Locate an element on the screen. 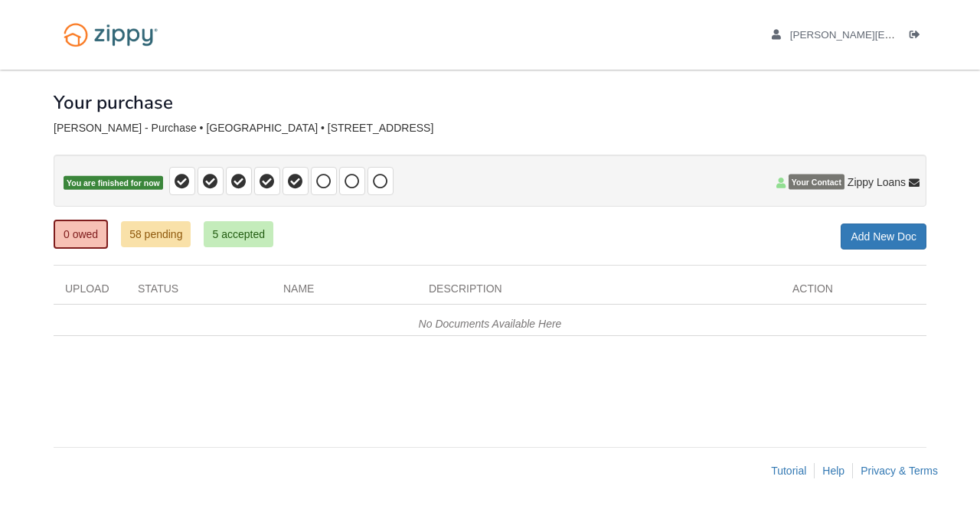 The height and width of the screenshot is (509, 980). a: 5 accepted is located at coordinates (238, 234).